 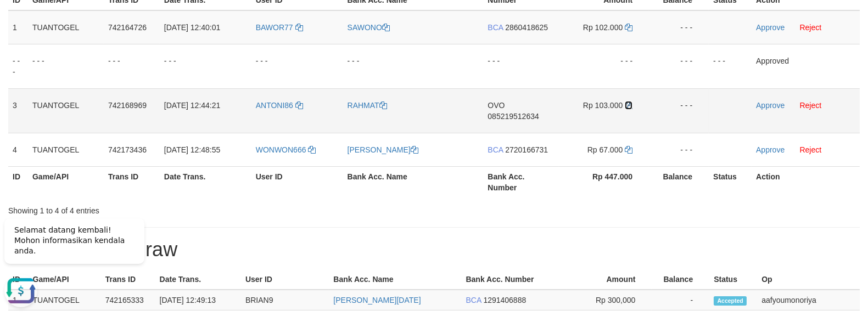 What do you see at coordinates (513, 117) in the screenshot?
I see `span: Copy 085219512634 to clipboard` at bounding box center [513, 117].